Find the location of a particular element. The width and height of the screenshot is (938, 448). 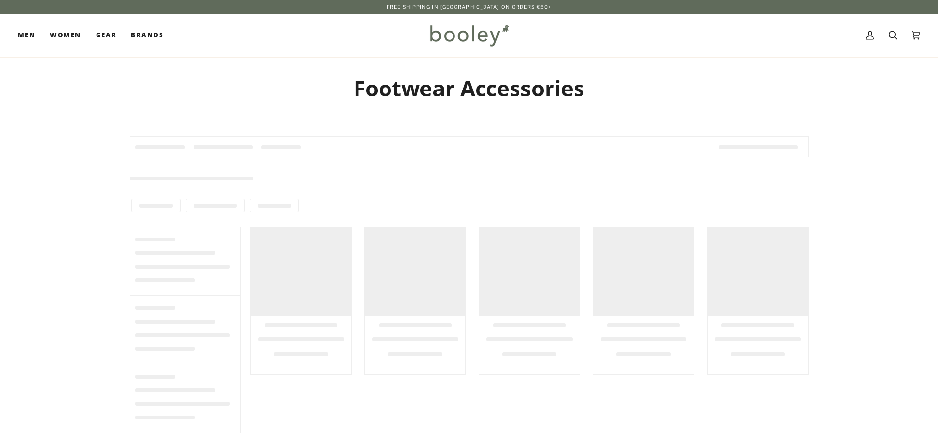

div: Brands is located at coordinates (147, 35).